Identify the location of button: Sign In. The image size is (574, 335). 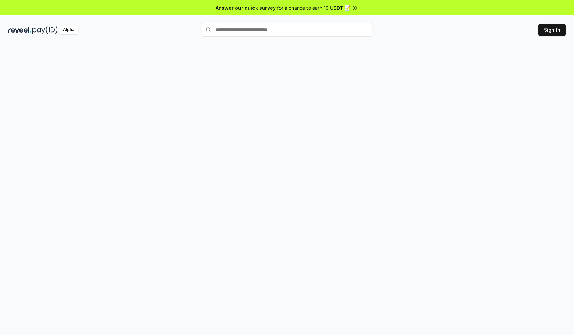
(552, 30).